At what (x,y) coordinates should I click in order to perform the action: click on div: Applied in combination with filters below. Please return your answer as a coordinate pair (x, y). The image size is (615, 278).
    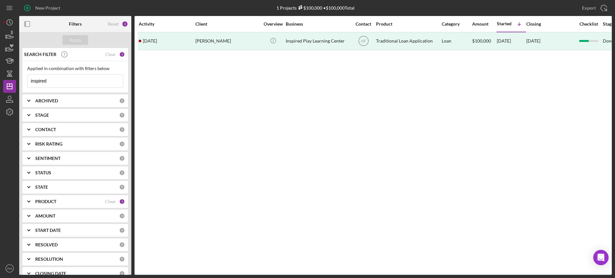
    Looking at the image, I should click on (75, 69).